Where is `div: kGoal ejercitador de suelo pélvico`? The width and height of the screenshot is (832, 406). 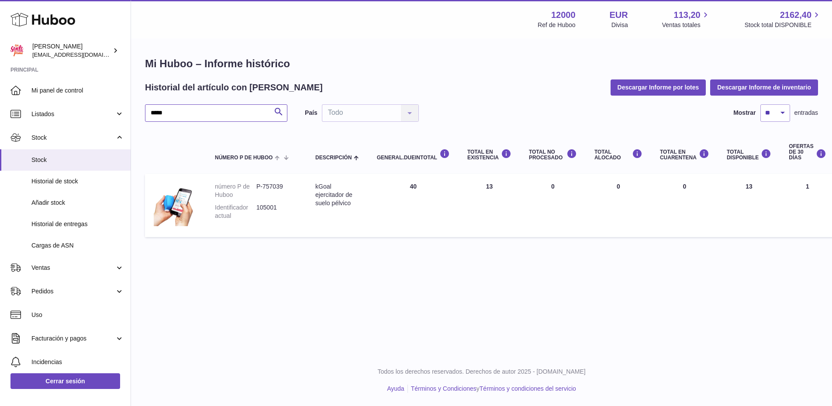 div: kGoal ejercitador de suelo pélvico is located at coordinates (337, 195).